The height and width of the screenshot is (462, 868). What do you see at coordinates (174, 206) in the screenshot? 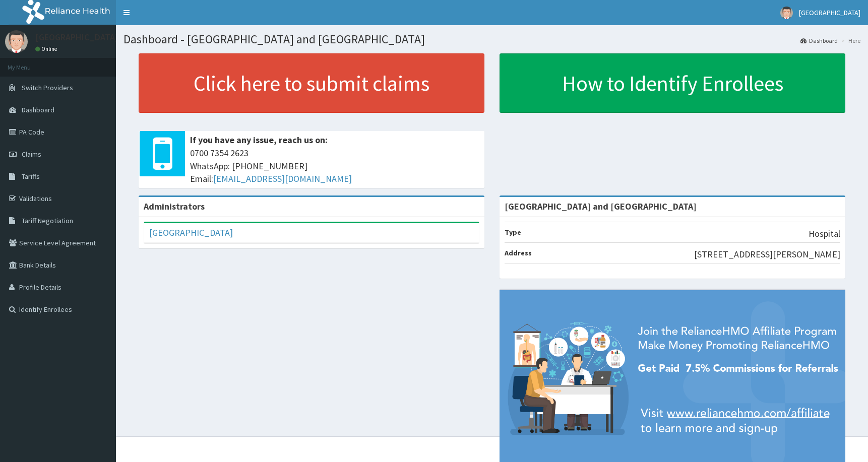
I see `b: Administrators` at bounding box center [174, 206].